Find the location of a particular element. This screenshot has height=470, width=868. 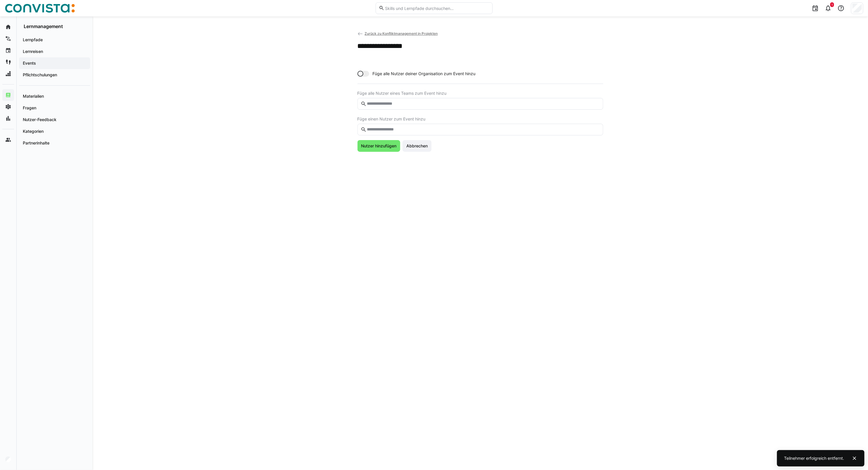

button: Abbrechen is located at coordinates (417, 146).